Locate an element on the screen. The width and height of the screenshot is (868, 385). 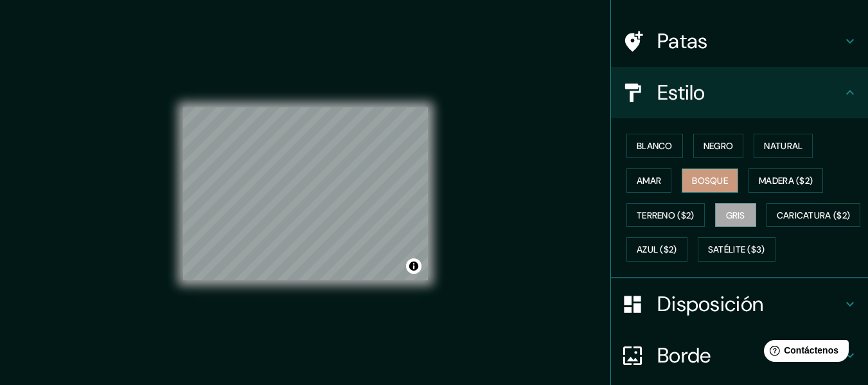
font: Amar is located at coordinates (649, 181).